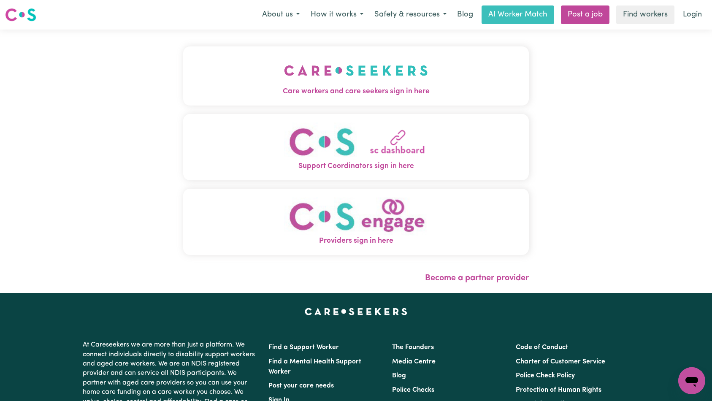 Image resolution: width=712 pixels, height=401 pixels. I want to click on a: Login, so click(692, 15).